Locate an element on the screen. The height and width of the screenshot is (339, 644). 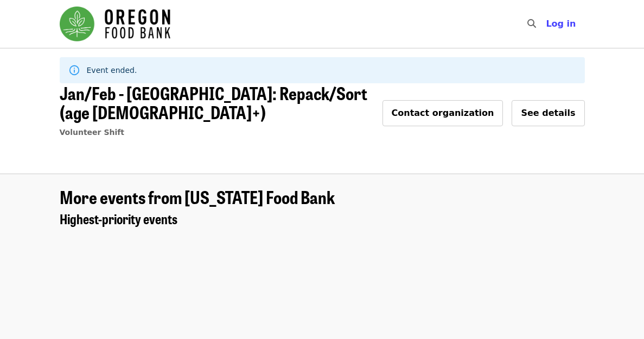
span: Volunteer Shift is located at coordinates (92, 132).